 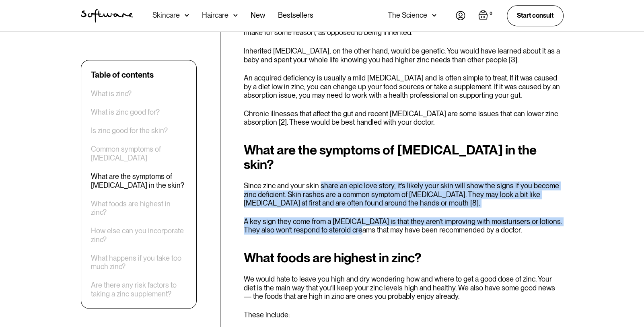 What do you see at coordinates (408, 15) in the screenshot?
I see `div: The Science` at bounding box center [408, 15].